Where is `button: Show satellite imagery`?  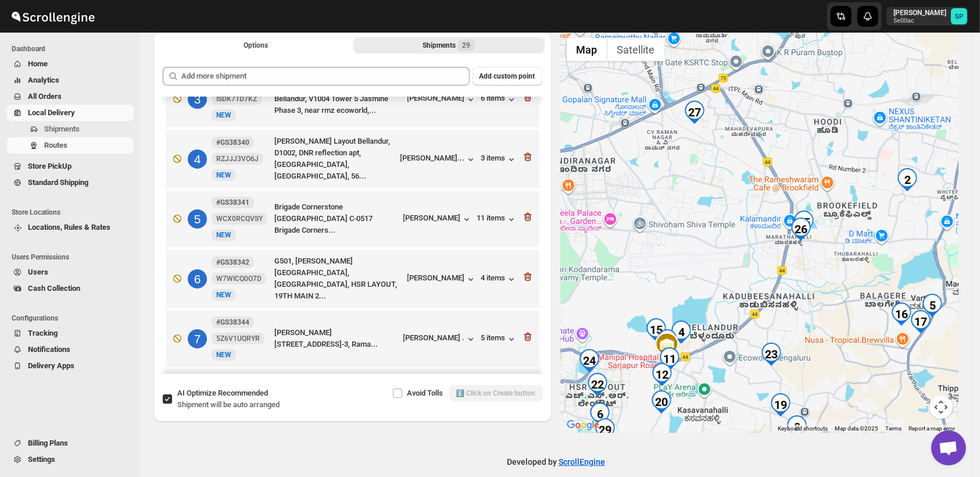 button: Show satellite imagery is located at coordinates (636, 50).